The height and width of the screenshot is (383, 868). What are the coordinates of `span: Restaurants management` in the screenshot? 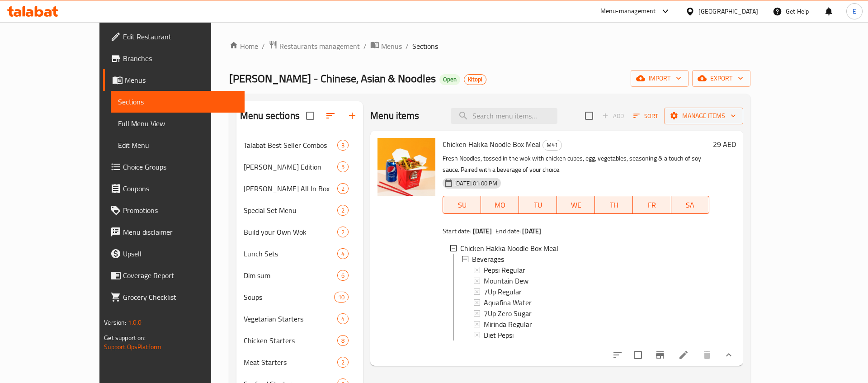 It's located at (320, 46).